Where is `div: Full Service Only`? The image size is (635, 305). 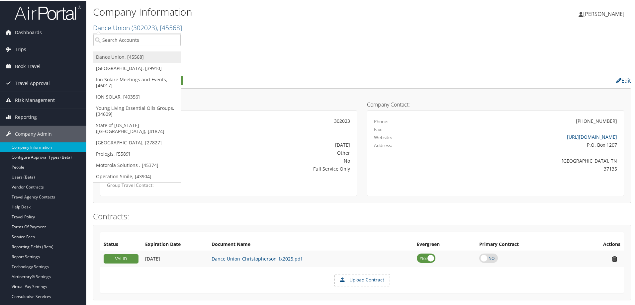 div: Full Service Only is located at coordinates (270, 168).